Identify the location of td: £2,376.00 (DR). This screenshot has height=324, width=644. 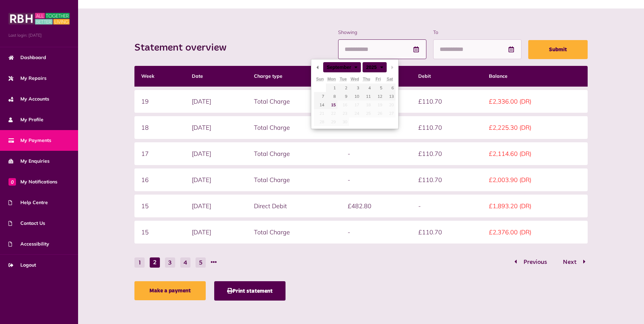
(535, 232).